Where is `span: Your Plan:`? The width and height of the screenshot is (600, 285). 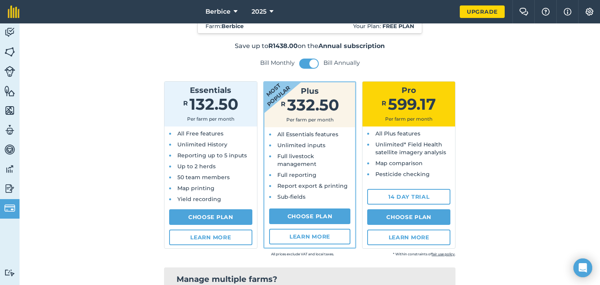
span: Your Plan: is located at coordinates (383, 26).